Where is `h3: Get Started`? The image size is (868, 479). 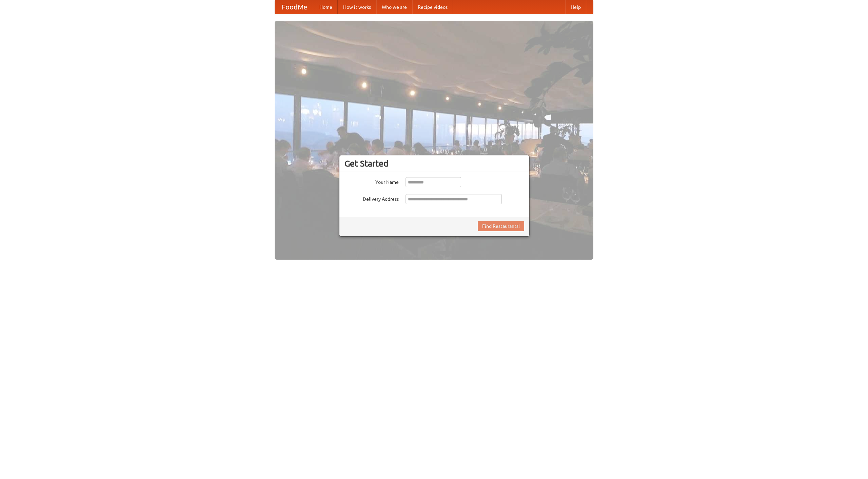
h3: Get Started is located at coordinates (434, 163).